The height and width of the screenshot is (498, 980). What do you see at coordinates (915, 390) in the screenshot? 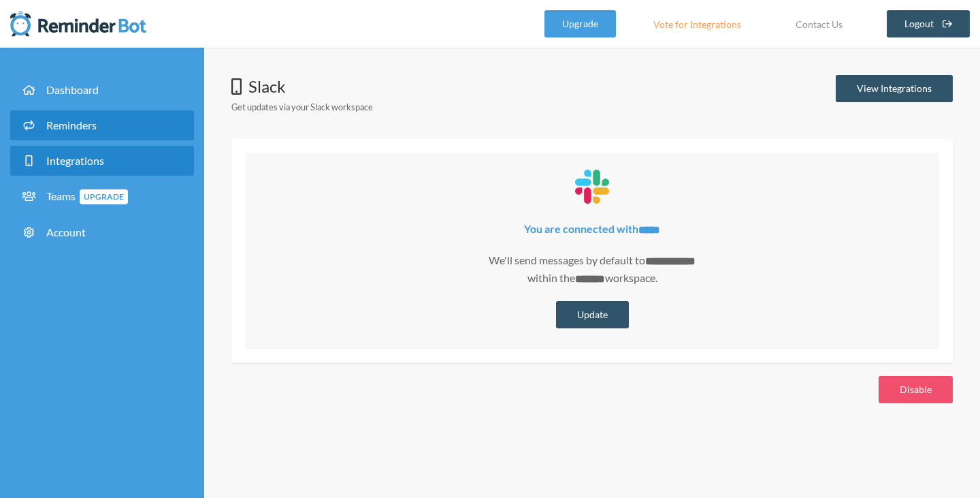
I see `button: Disable` at bounding box center [915, 390].